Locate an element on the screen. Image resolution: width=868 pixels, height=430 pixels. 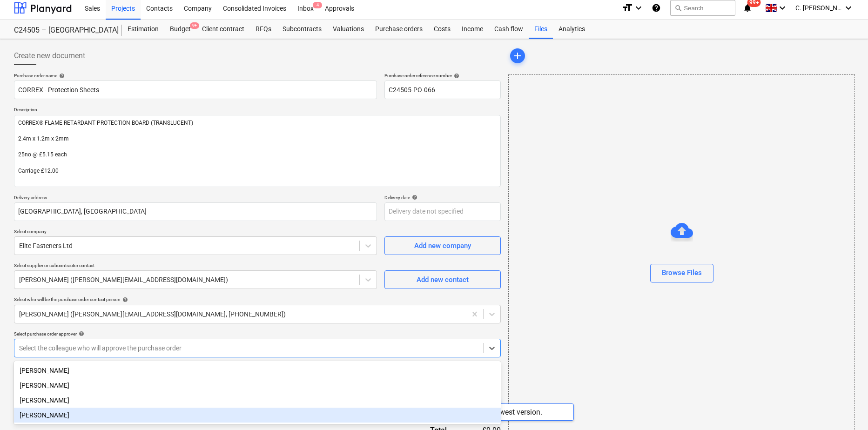
div: Valuations is located at coordinates (348, 29).